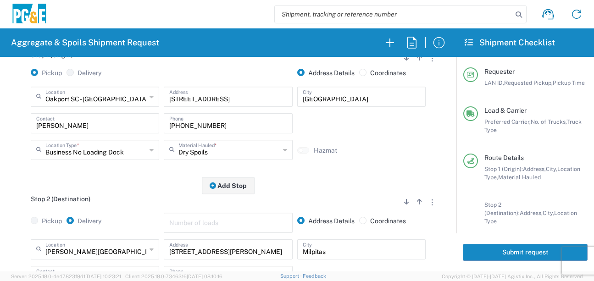 The height and width of the screenshot is (281, 594). I want to click on span: Preferred Carrier,, so click(507, 121).